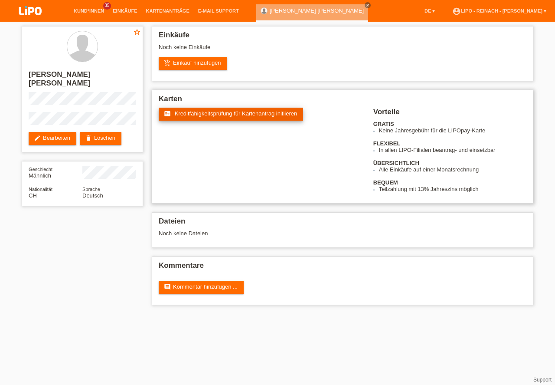 The image size is (555, 385). What do you see at coordinates (219, 11) in the screenshot?
I see `a: E-Mail Support` at bounding box center [219, 11].